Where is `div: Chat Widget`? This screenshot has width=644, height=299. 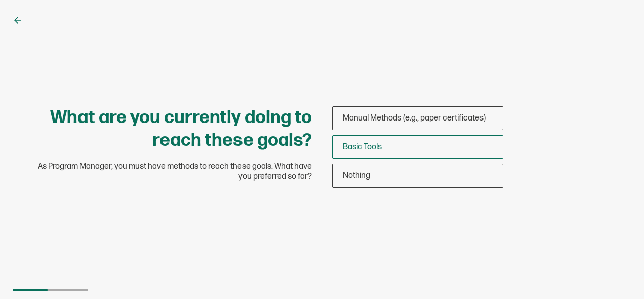 div: Chat Widget is located at coordinates (618, 275).